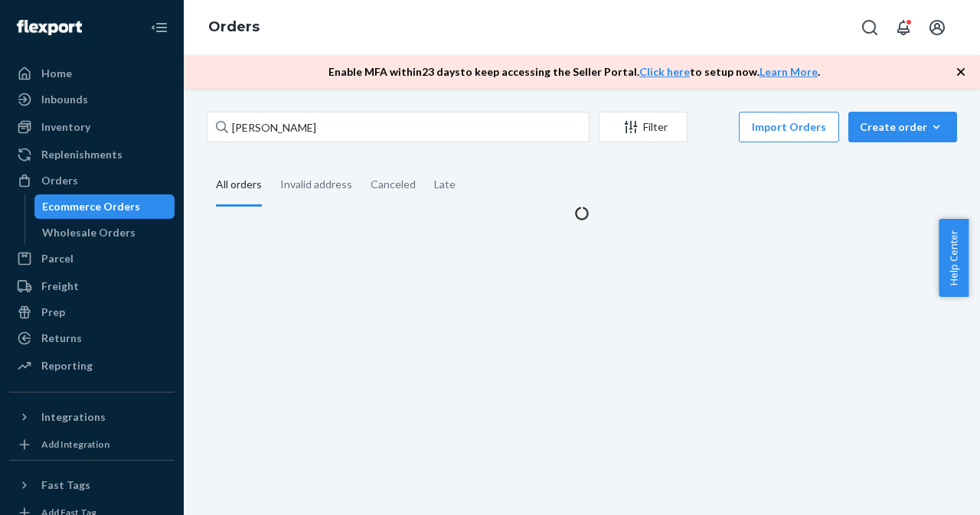 This screenshot has width=980, height=515. What do you see at coordinates (643, 127) in the screenshot?
I see `button: Filter` at bounding box center [643, 127].